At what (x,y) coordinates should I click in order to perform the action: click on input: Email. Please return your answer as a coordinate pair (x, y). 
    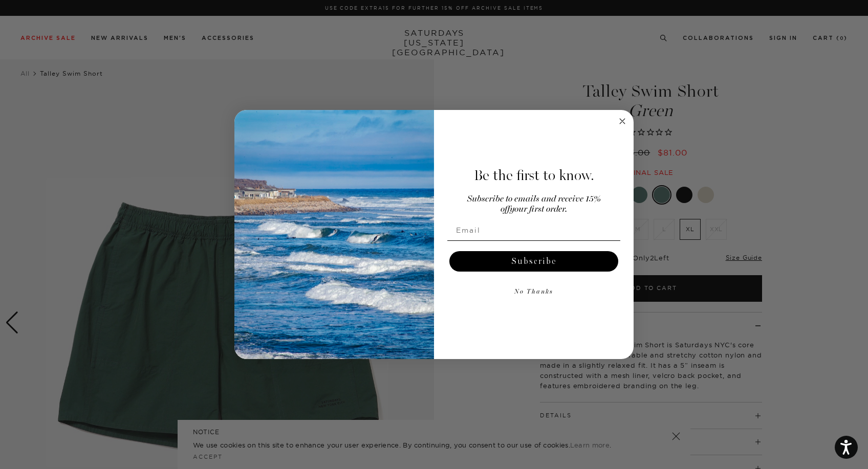
    Looking at the image, I should click on (534, 231).